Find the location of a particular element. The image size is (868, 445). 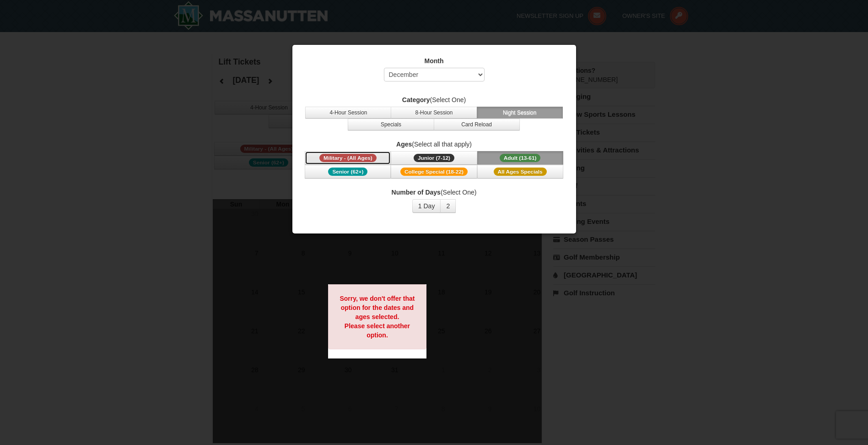

button: College Special (18-22) is located at coordinates (434, 172).